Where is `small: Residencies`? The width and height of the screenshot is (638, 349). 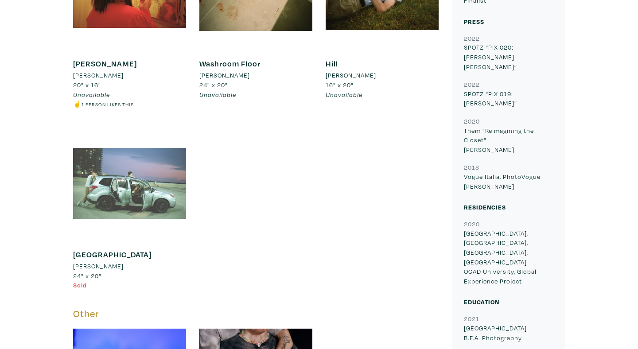
small: Residencies is located at coordinates (485, 207).